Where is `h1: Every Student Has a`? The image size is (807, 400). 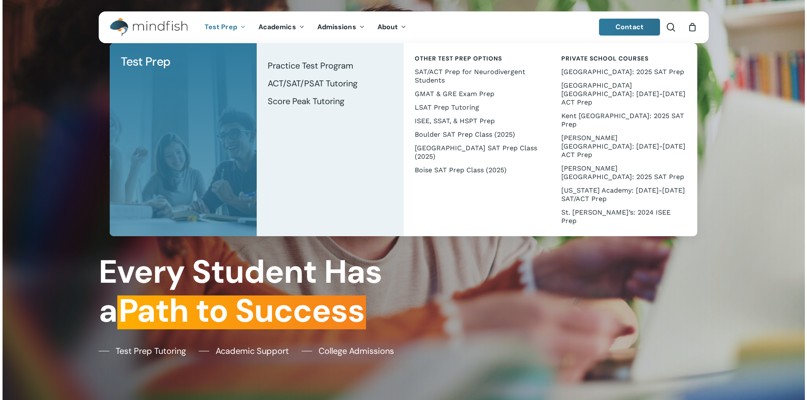
h1: Every Student Has a is located at coordinates (248, 291).